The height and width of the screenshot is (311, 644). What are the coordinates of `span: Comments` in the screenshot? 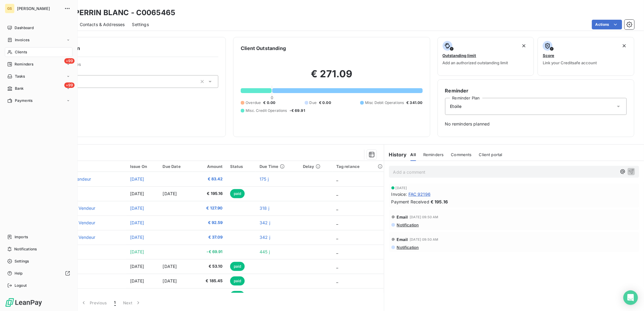 It's located at (461, 155).